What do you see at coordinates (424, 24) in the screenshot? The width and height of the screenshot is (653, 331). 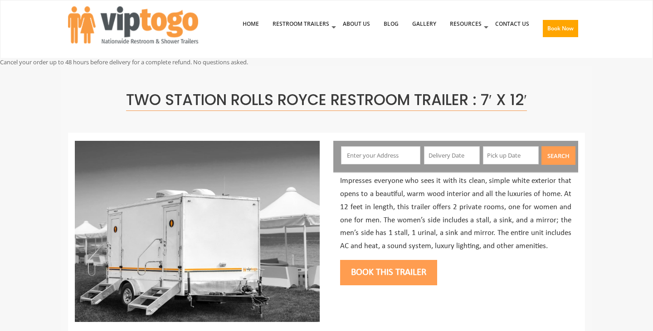 I see `a: Gallery` at bounding box center [424, 24].